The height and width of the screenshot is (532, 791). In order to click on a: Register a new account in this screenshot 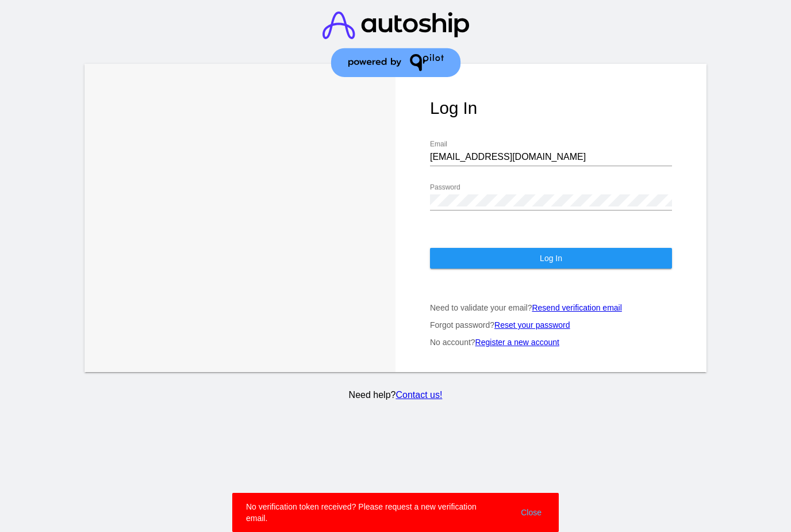, I will do `click(518, 342)`.